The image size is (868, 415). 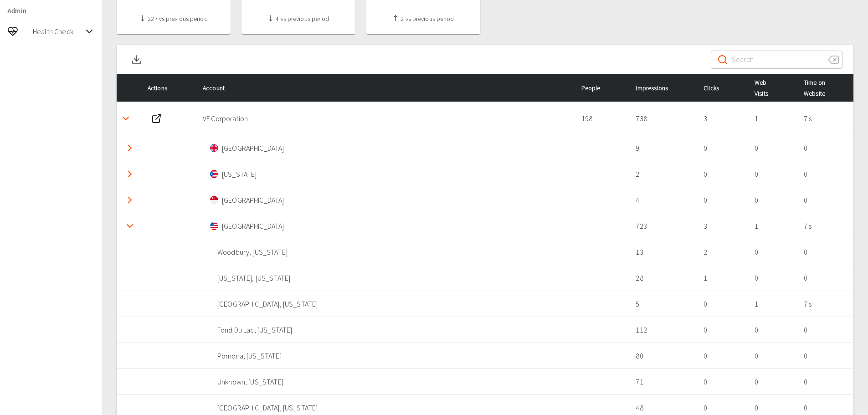 I want to click on div: Web Visits, so click(x=772, y=88).